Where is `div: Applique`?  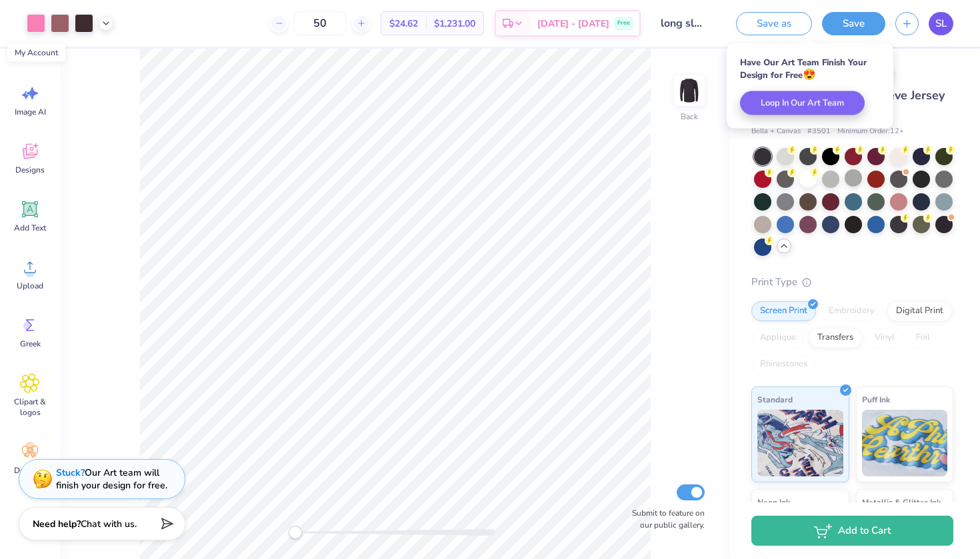 div: Applique is located at coordinates (778, 338).